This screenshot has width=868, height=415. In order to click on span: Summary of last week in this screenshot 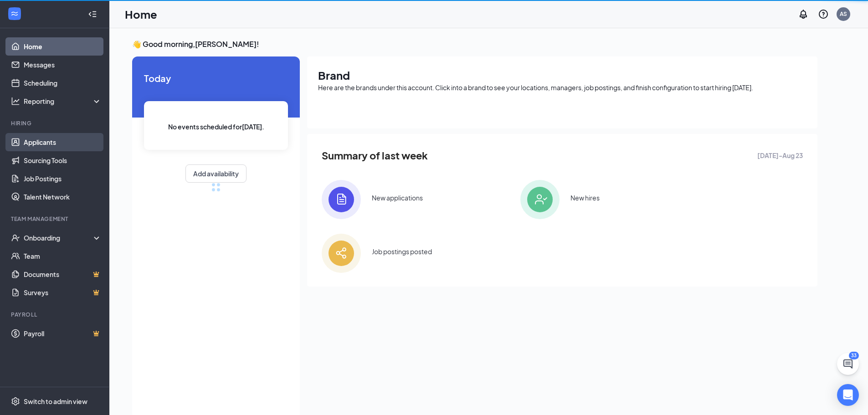, I will do `click(375, 155)`.